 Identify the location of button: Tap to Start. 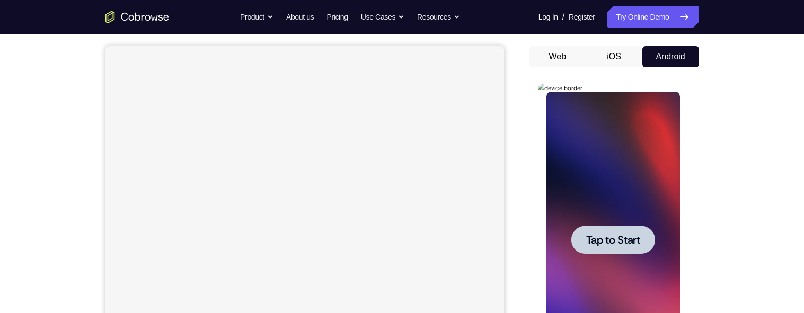
(75, 156).